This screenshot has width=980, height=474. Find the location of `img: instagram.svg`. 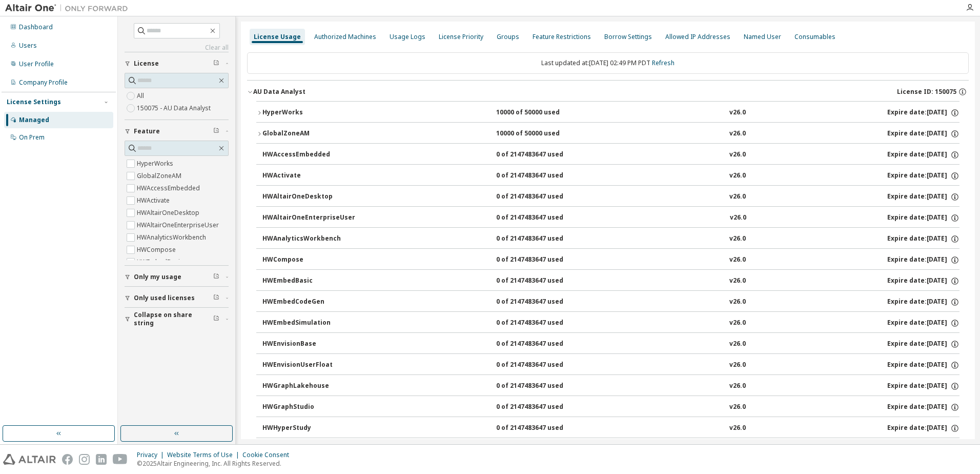

img: instagram.svg is located at coordinates (84, 459).